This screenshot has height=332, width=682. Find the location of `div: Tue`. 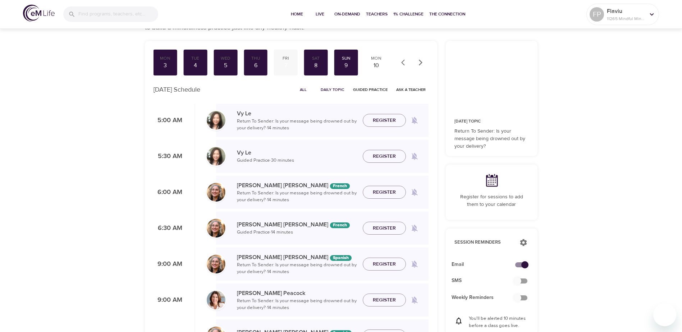

div: Tue is located at coordinates (195, 58).